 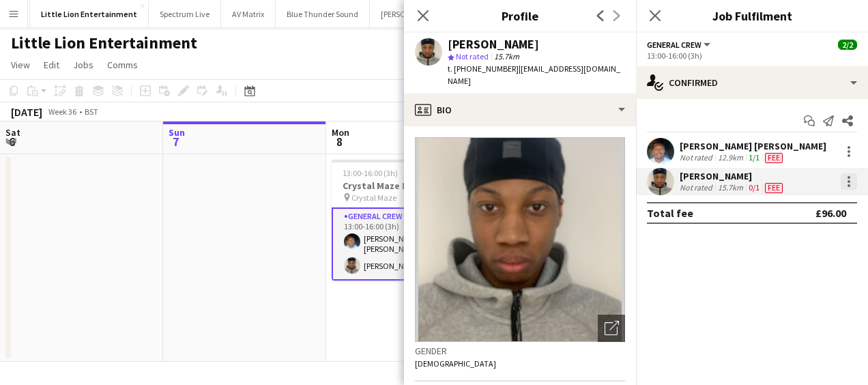 What do you see at coordinates (20, 65) in the screenshot?
I see `span: View` at bounding box center [20, 65].